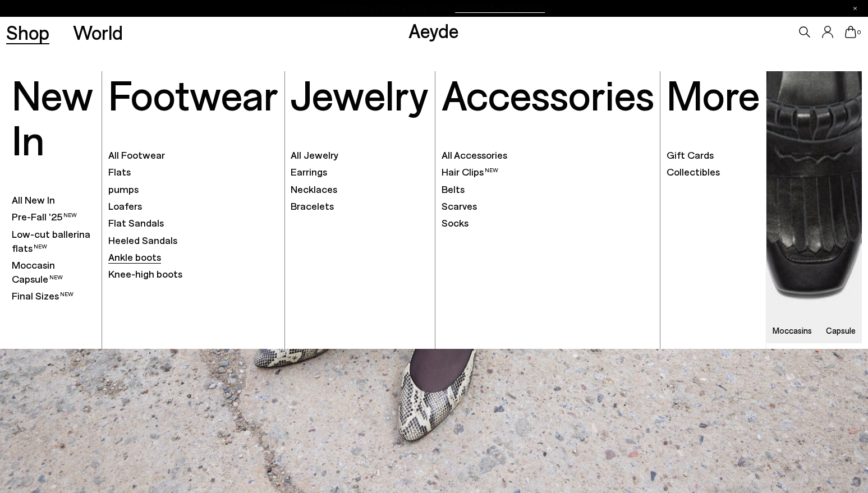  Describe the element at coordinates (36, 295) in the screenshot. I see `font: Final Sizes` at that location.